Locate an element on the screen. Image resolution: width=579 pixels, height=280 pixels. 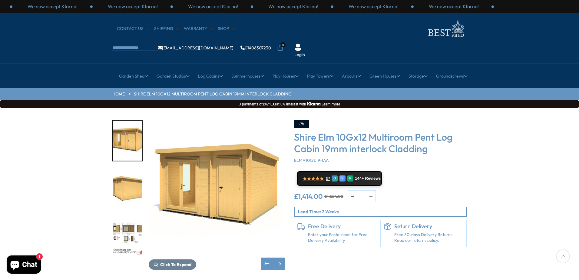
a: Shop is located at coordinates (226, 29).